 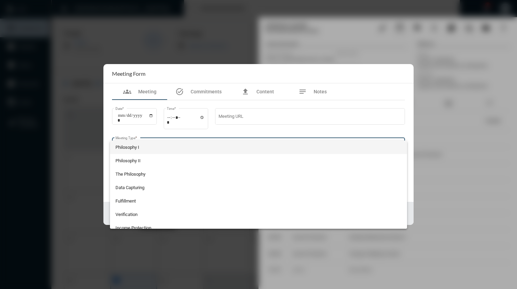 What do you see at coordinates (258, 214) in the screenshot?
I see `span: Verification` at bounding box center [258, 214].